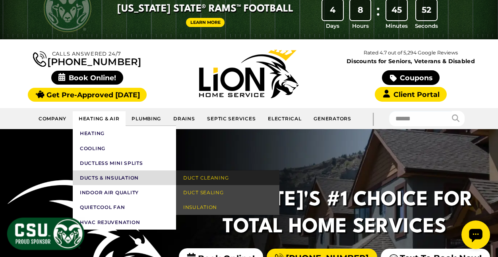  Describe the element at coordinates (46, 234) in the screenshot. I see `img: CSU Sponsor Badge` at that location.